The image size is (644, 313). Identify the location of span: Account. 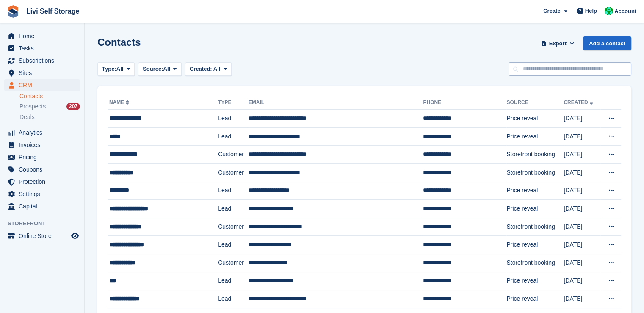
(626, 11).